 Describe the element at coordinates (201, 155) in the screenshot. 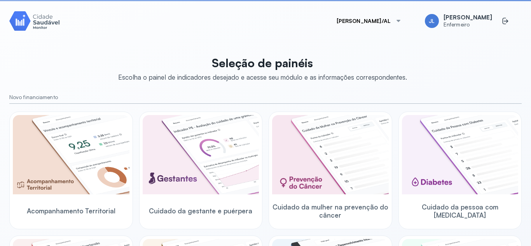

I see `img: pregnants.png` at that location.